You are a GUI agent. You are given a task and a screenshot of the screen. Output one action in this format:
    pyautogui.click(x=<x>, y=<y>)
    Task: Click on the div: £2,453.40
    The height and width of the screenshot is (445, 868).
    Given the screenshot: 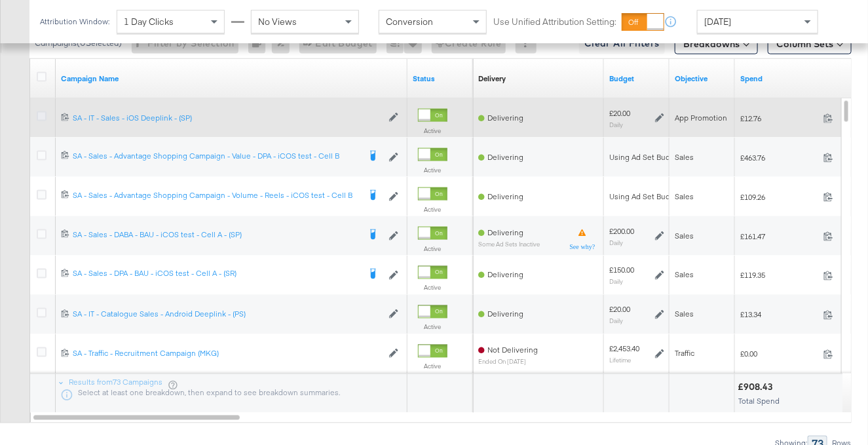 What is the action you would take?
    pyautogui.click(x=624, y=349)
    